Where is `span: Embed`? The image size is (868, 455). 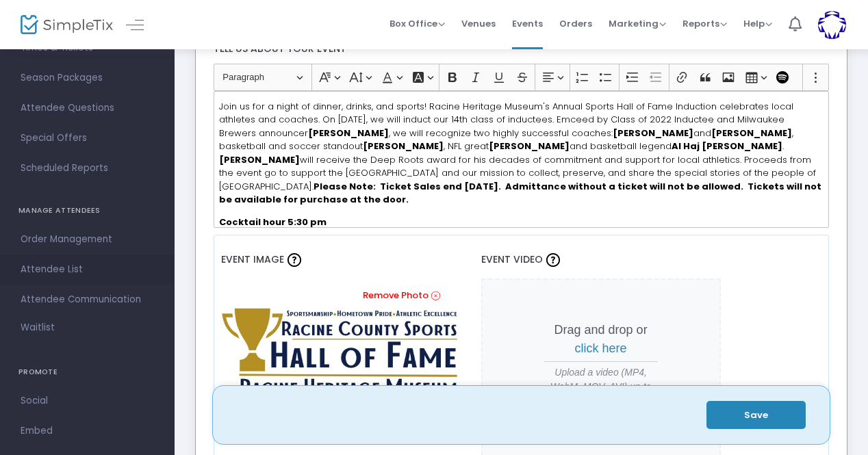
span: Embed is located at coordinates (87, 431).